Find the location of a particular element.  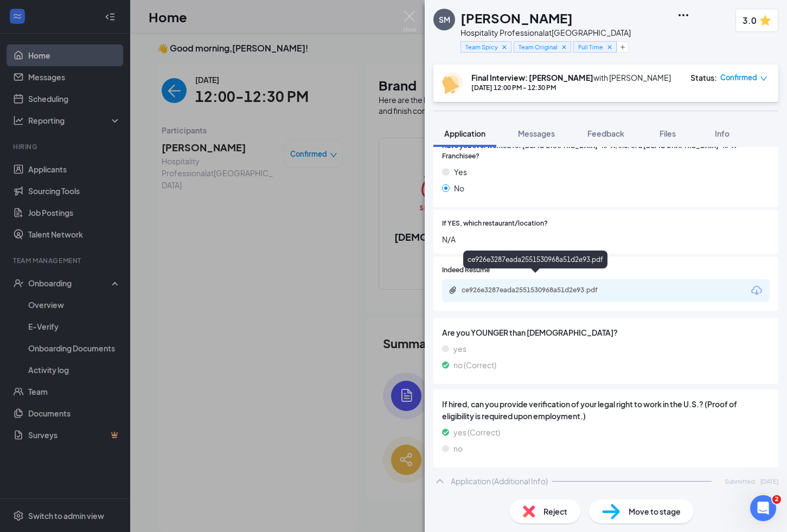

span: Yes is located at coordinates (461, 172).